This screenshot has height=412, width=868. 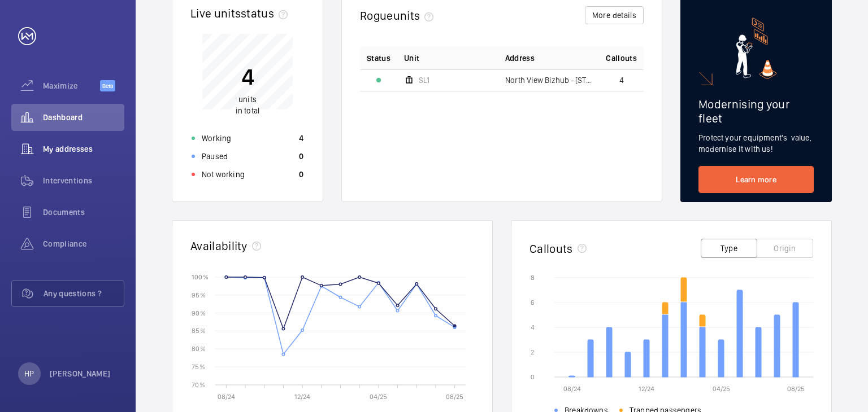 I want to click on span: Unit, so click(x=411, y=59).